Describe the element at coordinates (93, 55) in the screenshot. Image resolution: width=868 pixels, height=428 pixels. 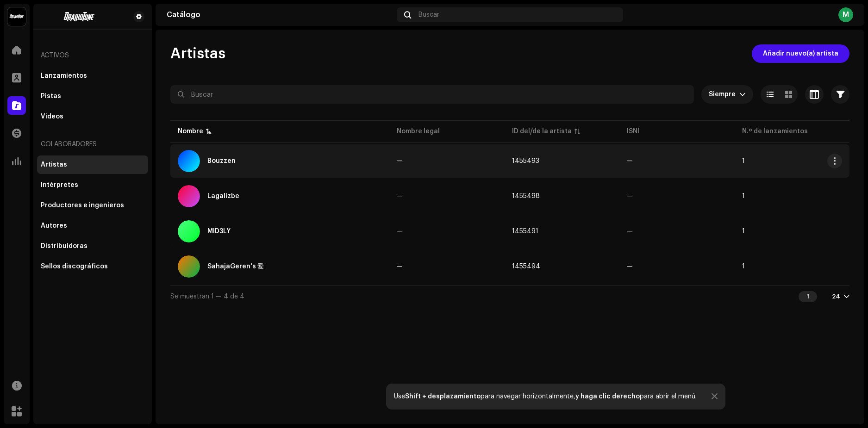
I see `re-a-nav-header: Activos` at that location.